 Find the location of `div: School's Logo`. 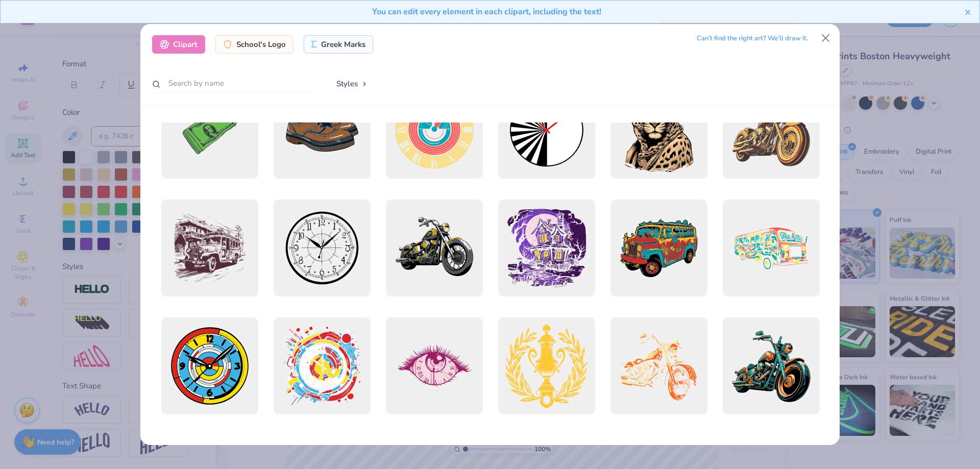

div: School's Logo is located at coordinates (255, 45).